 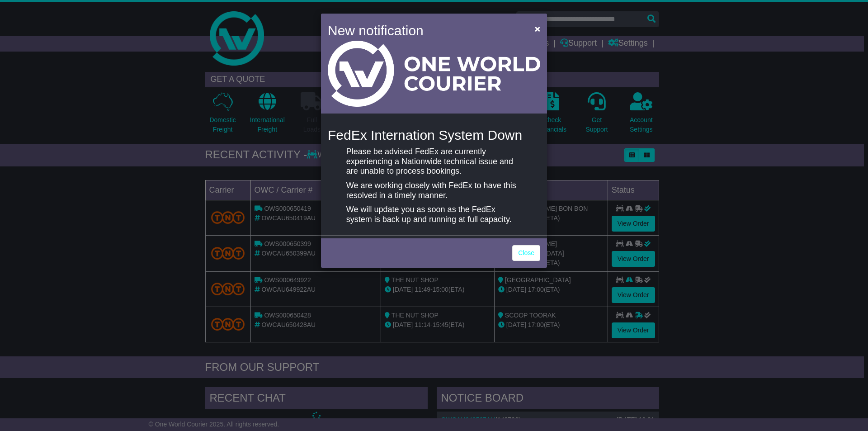 What do you see at coordinates (434, 135) in the screenshot?
I see `h4: FedEx Internation System Down` at bounding box center [434, 135].